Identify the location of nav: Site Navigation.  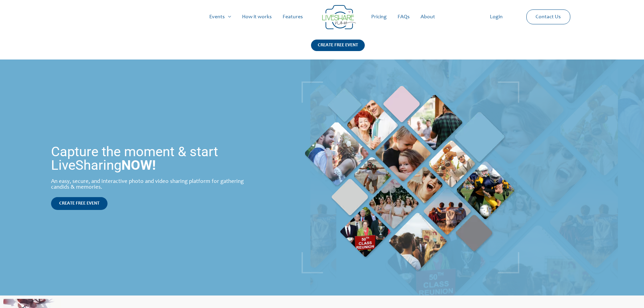
(322, 17).